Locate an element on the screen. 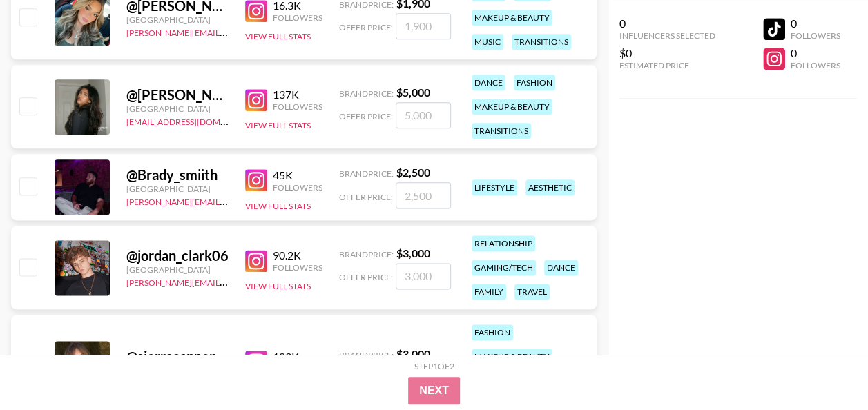 The width and height of the screenshot is (868, 410). input: 2,500 is located at coordinates (423, 196).